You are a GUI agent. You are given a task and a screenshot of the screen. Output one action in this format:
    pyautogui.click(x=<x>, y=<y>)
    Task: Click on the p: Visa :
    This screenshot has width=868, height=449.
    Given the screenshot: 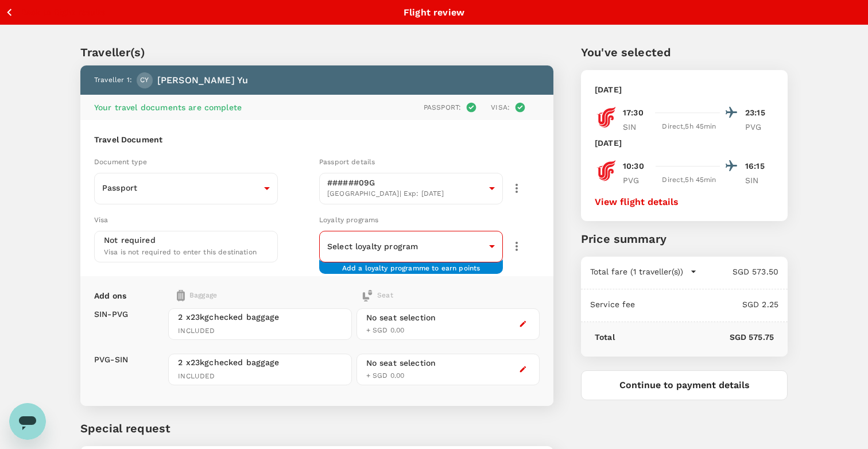 What is the action you would take?
    pyautogui.click(x=500, y=107)
    